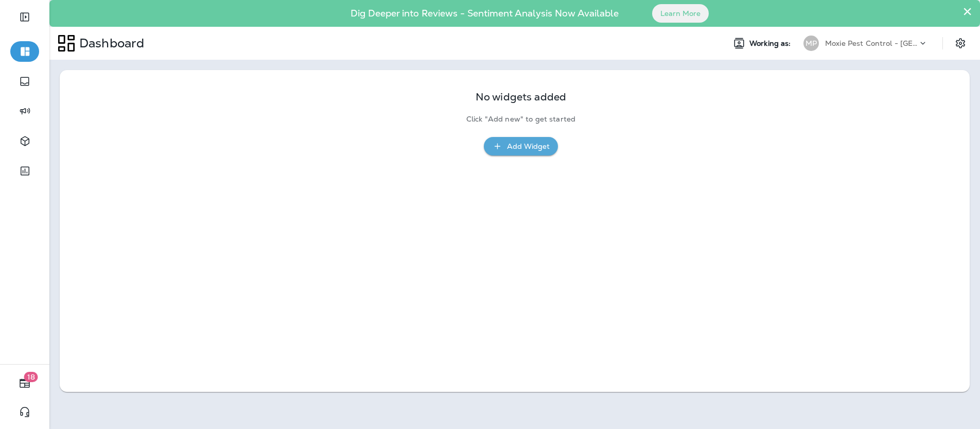 The width and height of the screenshot is (980, 429). I want to click on button: Close, so click(967, 11).